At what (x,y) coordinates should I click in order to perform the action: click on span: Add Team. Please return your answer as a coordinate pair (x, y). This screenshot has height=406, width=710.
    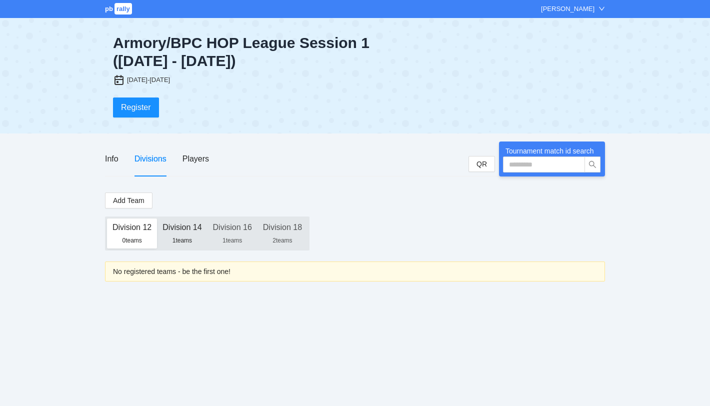
    Looking at the image, I should click on (128, 200).